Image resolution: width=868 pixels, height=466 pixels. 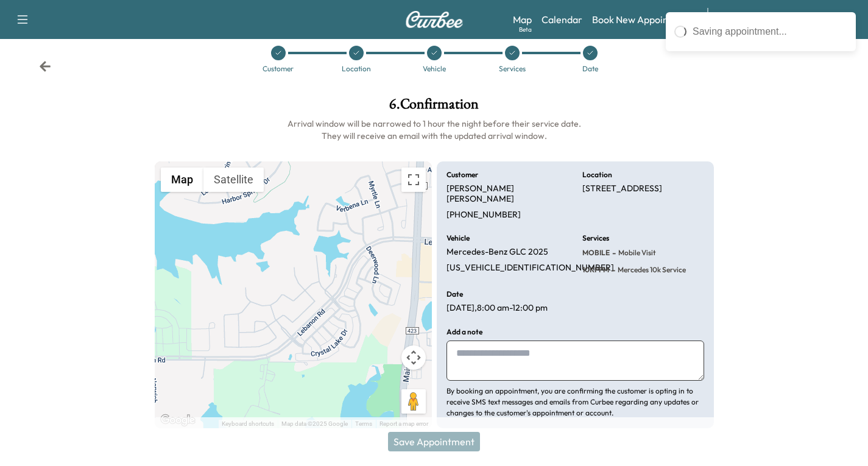 I want to click on h6: Vehicle, so click(x=458, y=239).